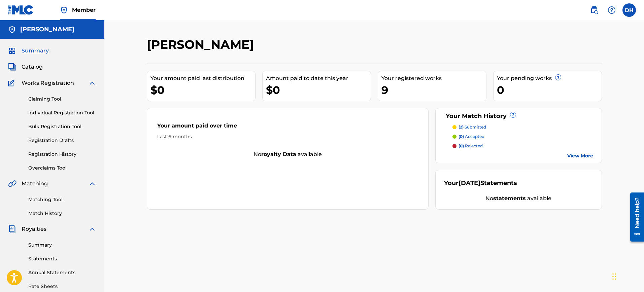  I want to click on h5: Donald Hield, so click(47, 29).